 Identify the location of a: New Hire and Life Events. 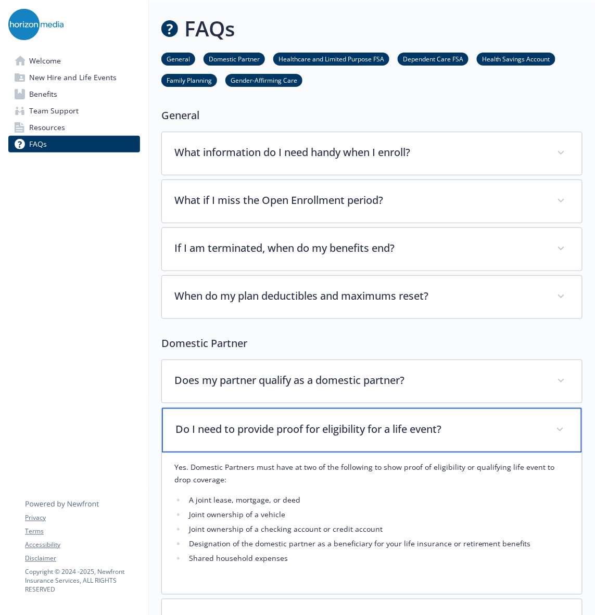
(74, 78).